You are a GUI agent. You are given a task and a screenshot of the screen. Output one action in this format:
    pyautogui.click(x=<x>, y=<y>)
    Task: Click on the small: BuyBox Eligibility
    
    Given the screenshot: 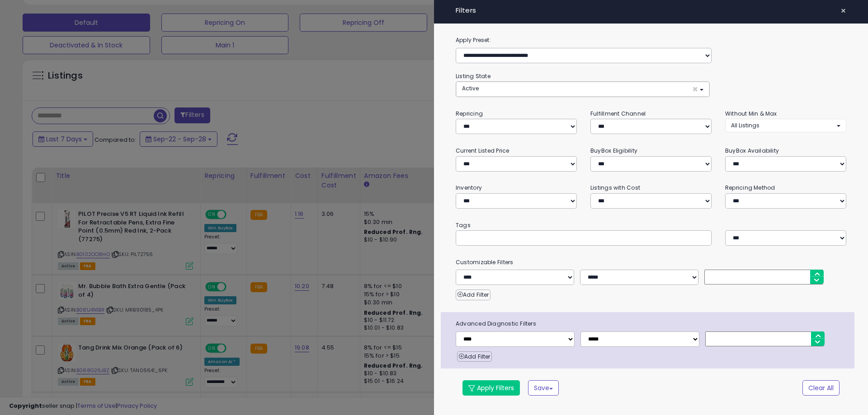 What is the action you would take?
    pyautogui.click(x=613, y=150)
    